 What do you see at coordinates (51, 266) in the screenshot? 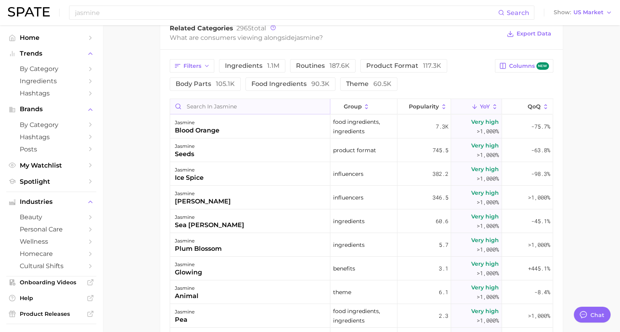
I see `a: cultural shifts` at bounding box center [51, 266].